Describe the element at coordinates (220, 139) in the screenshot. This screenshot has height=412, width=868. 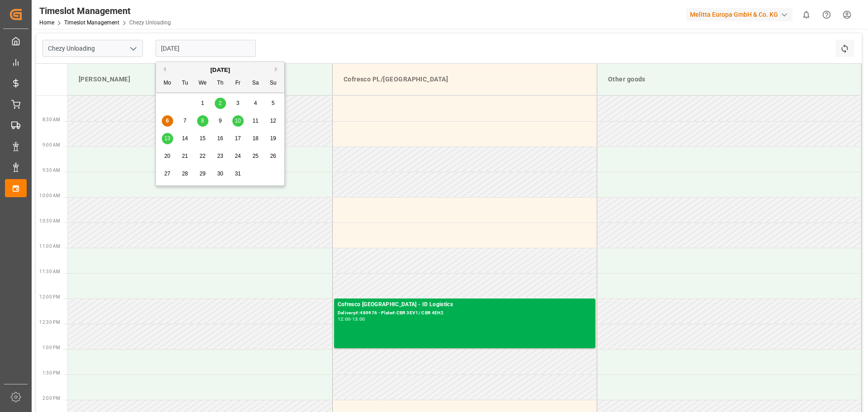
I see `div: month 2025-10` at that location.